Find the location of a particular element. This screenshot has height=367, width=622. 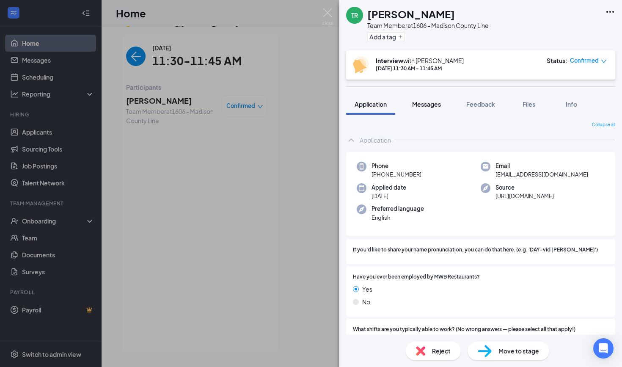

span: No is located at coordinates (366, 302).